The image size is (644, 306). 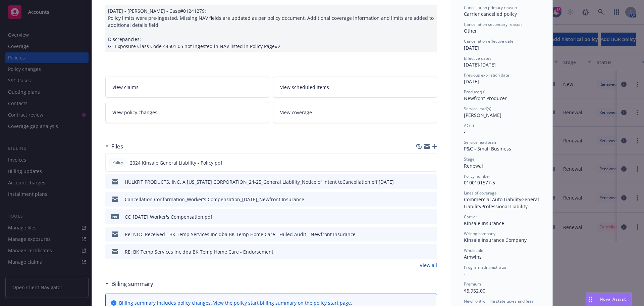 I want to click on div: RE: BK Temp Services Inc dba BK Temp Home Care - Endorsement, so click(x=199, y=251).